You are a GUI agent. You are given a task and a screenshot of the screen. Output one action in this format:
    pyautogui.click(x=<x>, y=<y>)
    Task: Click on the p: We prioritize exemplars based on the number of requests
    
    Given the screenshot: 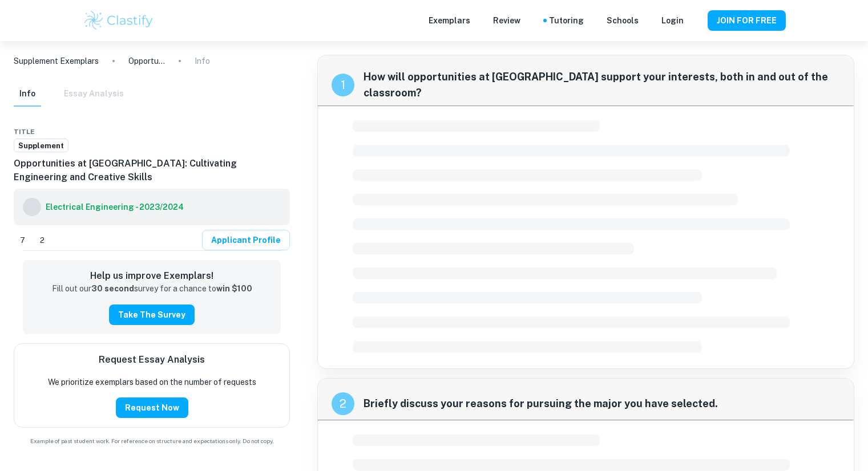 What is the action you would take?
    pyautogui.click(x=152, y=382)
    